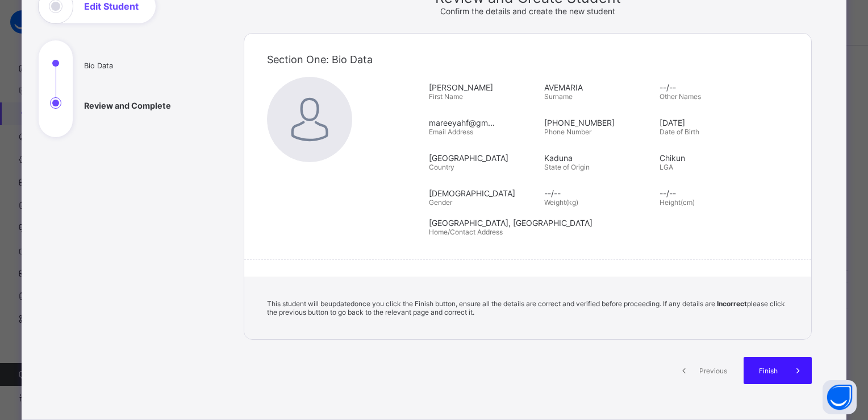 This screenshot has height=420, width=868. Describe the element at coordinates (599, 87) in the screenshot. I see `span: AVEMARIA` at that location.